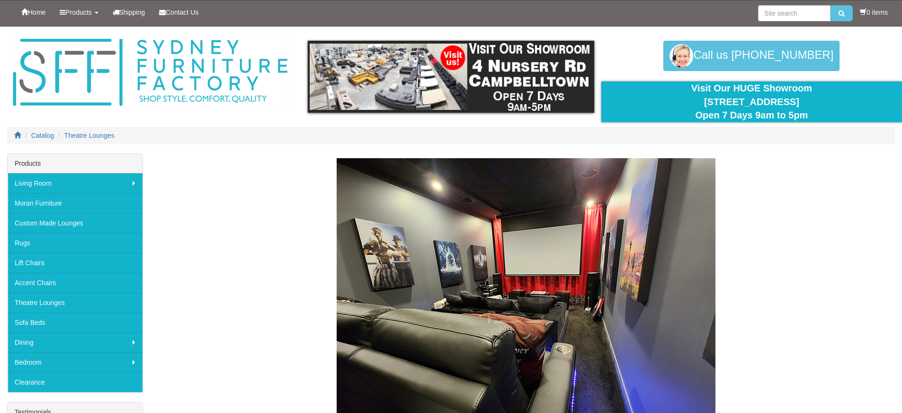 The image size is (902, 413). What do you see at coordinates (794, 13) in the screenshot?
I see `input: Site search` at bounding box center [794, 13].